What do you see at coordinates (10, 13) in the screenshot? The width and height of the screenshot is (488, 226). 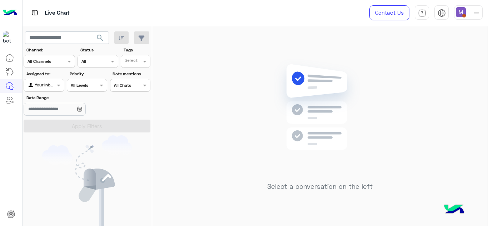 I see `img: Logo` at bounding box center [10, 13].